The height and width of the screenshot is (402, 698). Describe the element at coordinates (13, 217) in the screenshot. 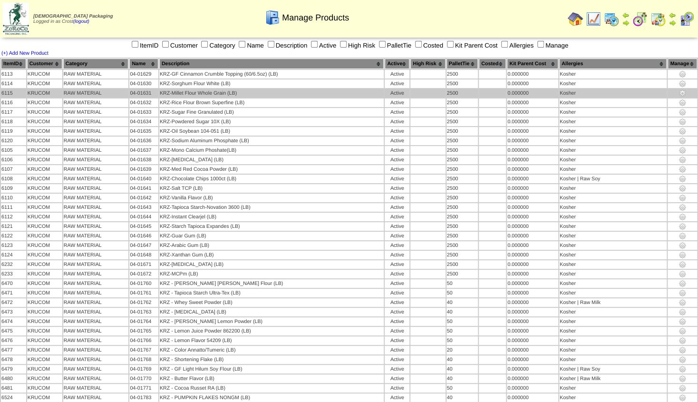

I see `td: 6112` at that location.